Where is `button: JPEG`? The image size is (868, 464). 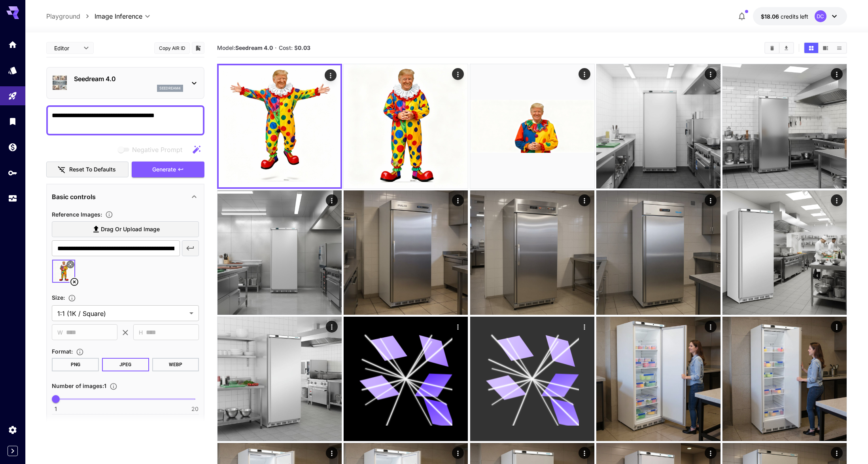
button: JPEG is located at coordinates (125, 364).